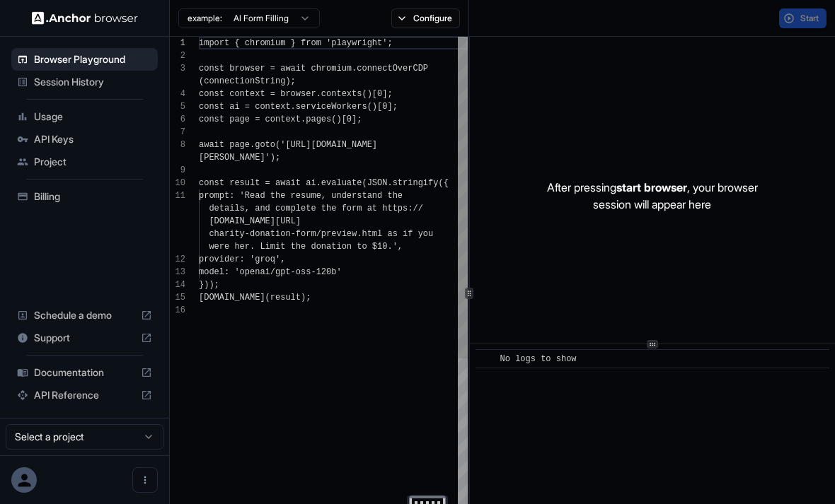  Describe the element at coordinates (177, 145) in the screenshot. I see `div: 8` at that location.